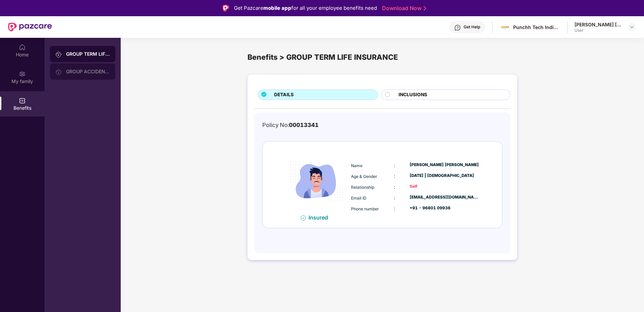 This screenshot has width=644, height=312. What do you see at coordinates (304, 125) in the screenshot?
I see `span: 00013341` at bounding box center [304, 125].